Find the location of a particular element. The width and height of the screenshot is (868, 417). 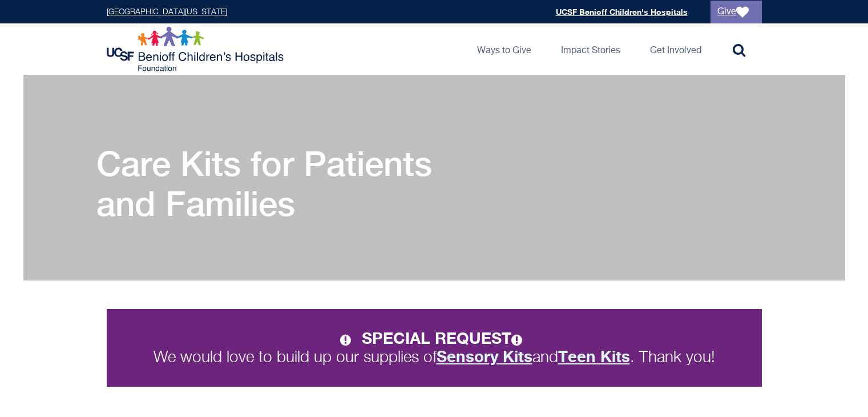

strong: SPECIAL REQUEST is located at coordinates (445, 337).